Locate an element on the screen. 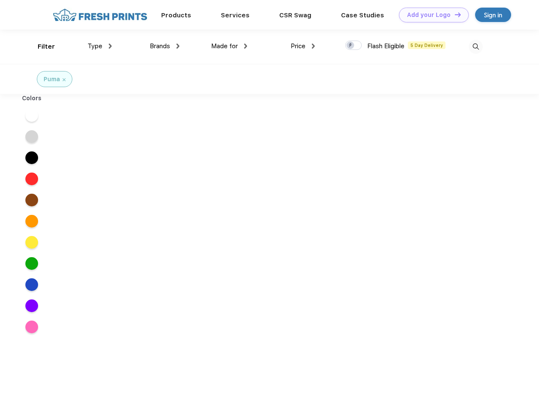 The width and height of the screenshot is (539, 406). span: 5 Day Delivery is located at coordinates (426, 45).